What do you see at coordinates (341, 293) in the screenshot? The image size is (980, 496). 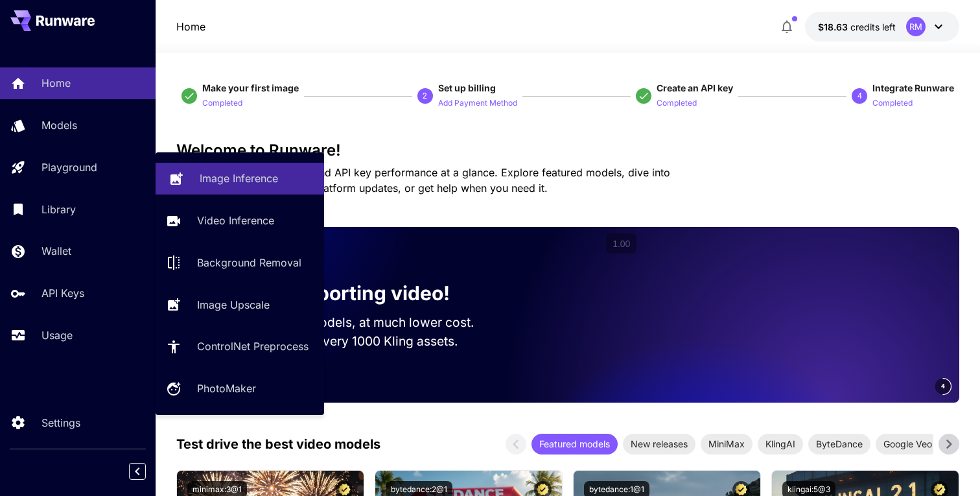 I see `p: Now supporting video!` at bounding box center [341, 293].